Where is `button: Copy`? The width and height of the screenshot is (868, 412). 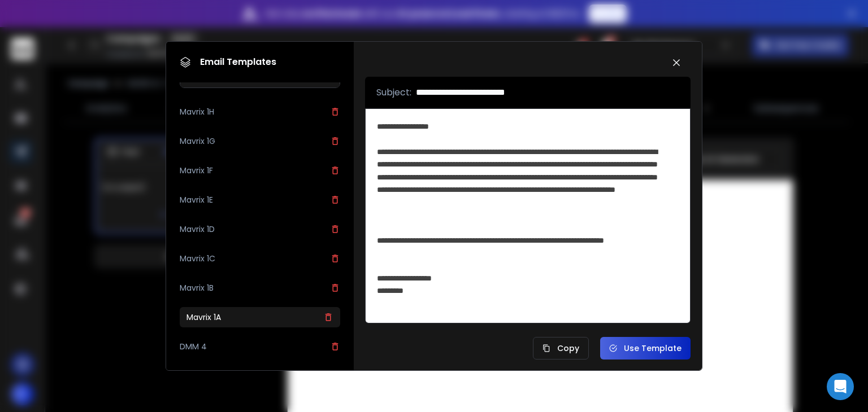 button: Copy is located at coordinates (561, 348).